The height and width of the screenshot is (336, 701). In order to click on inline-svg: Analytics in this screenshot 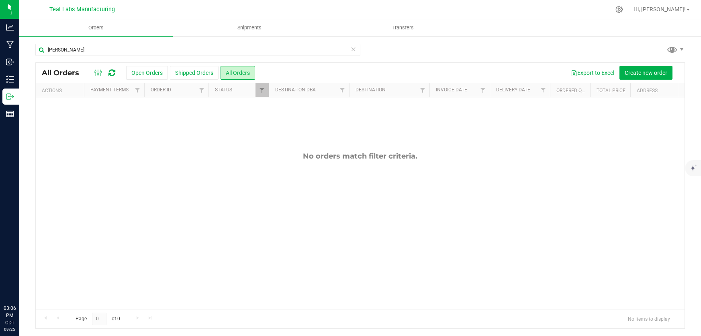, I will do `click(10, 27)`.